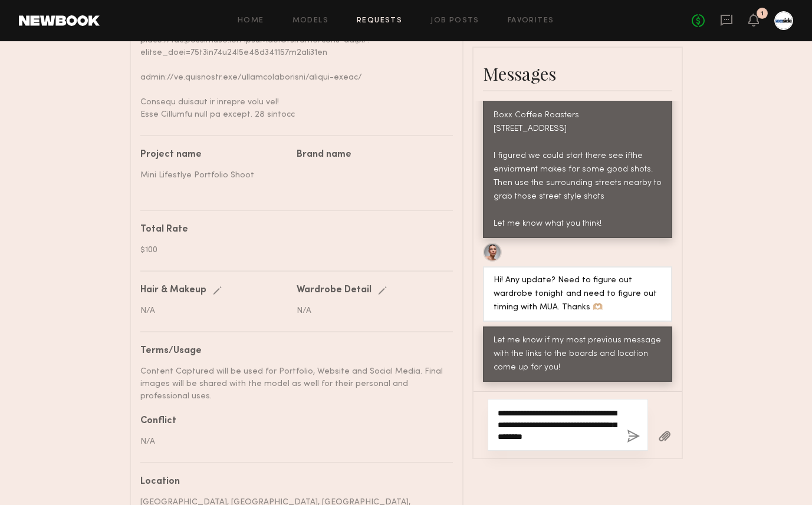 The image size is (812, 505). Describe the element at coordinates (454, 21) in the screenshot. I see `a: Job Posts` at that location.